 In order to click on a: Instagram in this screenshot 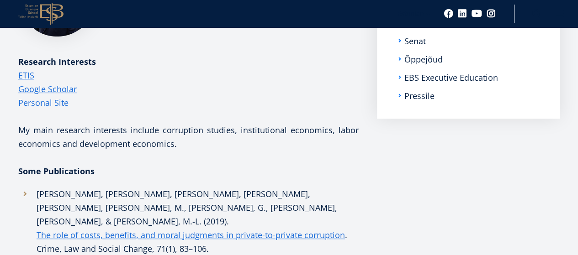, I will do `click(491, 14)`.